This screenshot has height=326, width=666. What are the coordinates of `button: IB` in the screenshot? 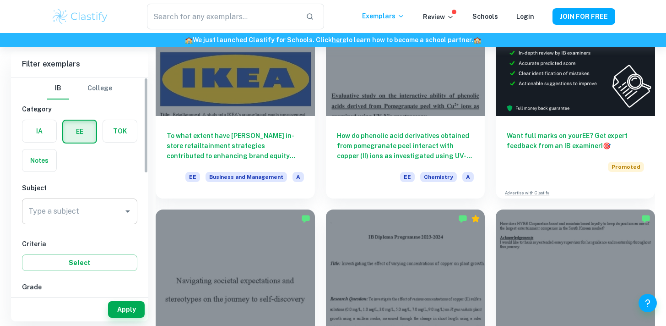 It's located at (58, 88).